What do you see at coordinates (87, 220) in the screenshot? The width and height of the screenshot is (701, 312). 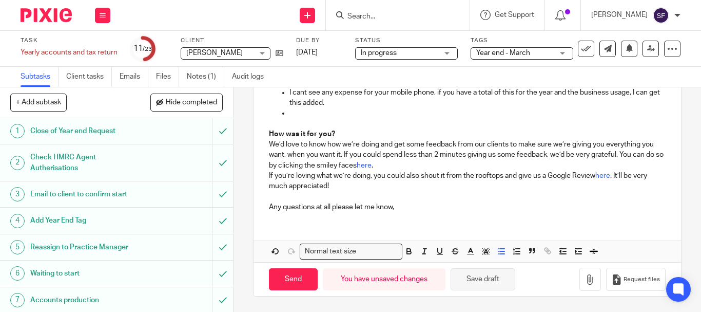 I see `h1: Add Year End Tag` at bounding box center [87, 220].